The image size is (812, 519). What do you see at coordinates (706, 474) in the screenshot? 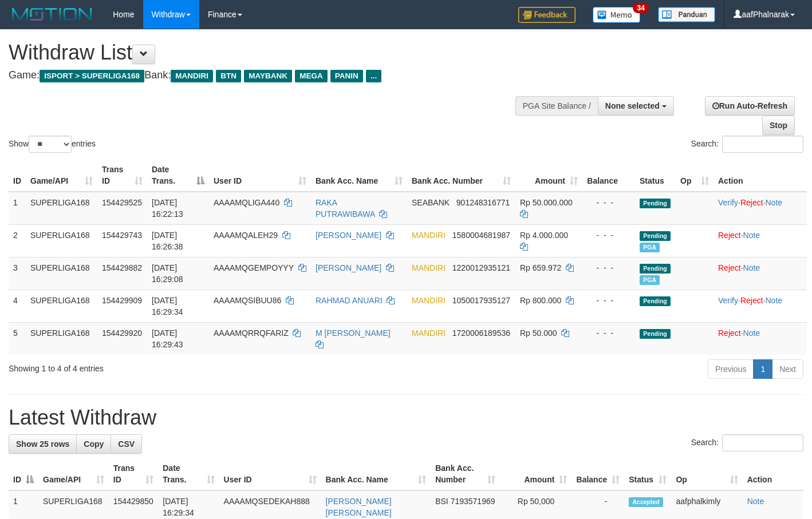
I see `th: Op: activate to sort column ascending` at bounding box center [706, 474].